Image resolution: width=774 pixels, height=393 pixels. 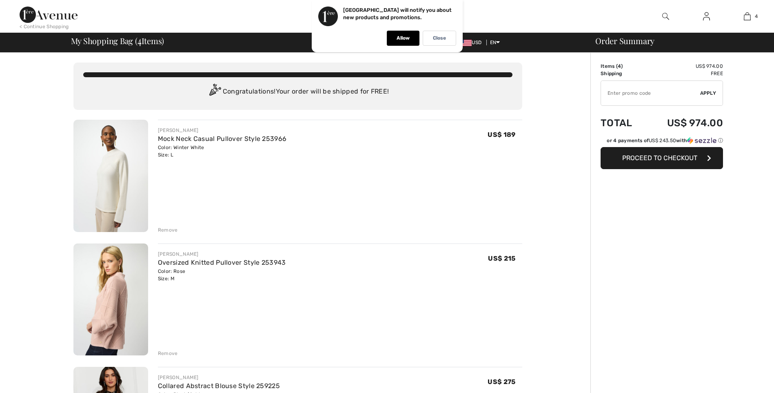 I want to click on td: Free, so click(x=684, y=73).